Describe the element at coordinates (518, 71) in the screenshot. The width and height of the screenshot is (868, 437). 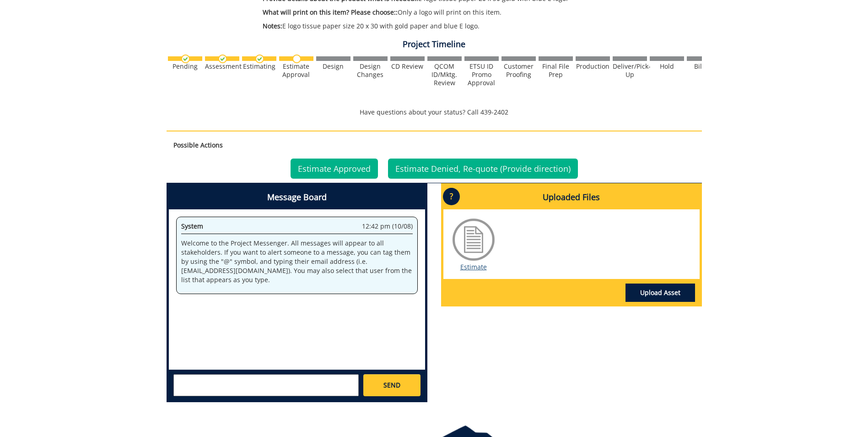
I see `div: Customer Proofing` at that location.